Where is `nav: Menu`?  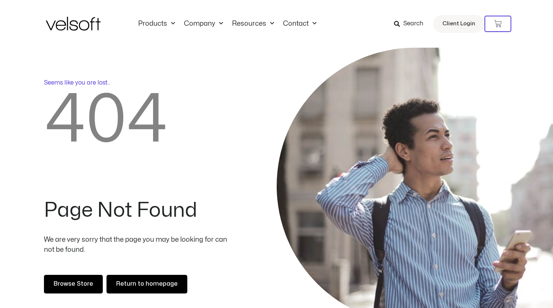
nav: Menu is located at coordinates (227, 24).